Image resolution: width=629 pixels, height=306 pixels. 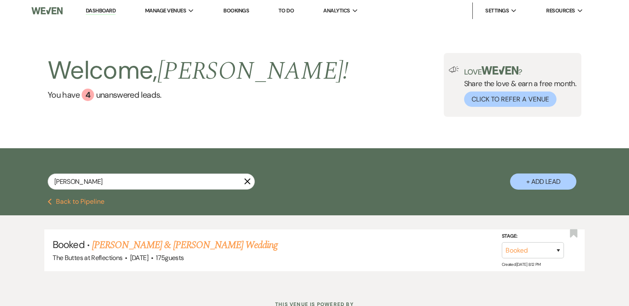 What do you see at coordinates (521, 71) in the screenshot?
I see `p: Love ?` at bounding box center [521, 71].